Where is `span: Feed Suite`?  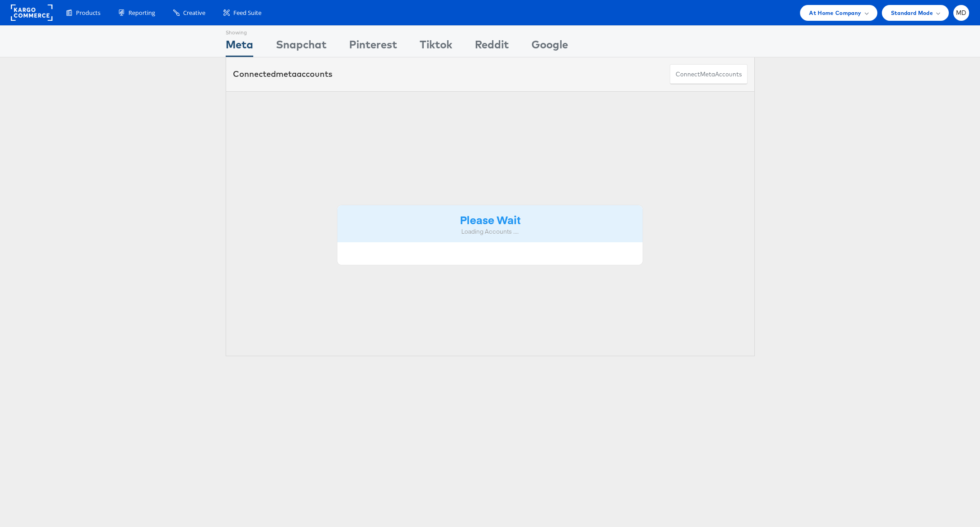 span: Feed Suite is located at coordinates (247, 12).